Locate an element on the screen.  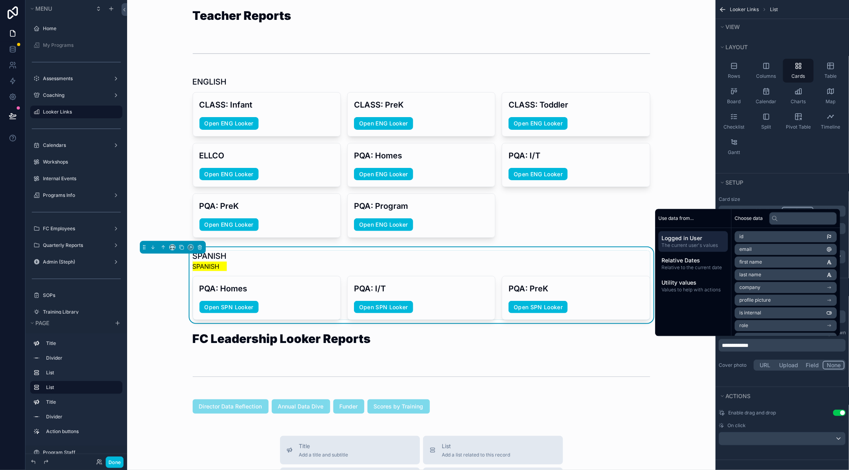
a: Calendars is located at coordinates (75, 145).